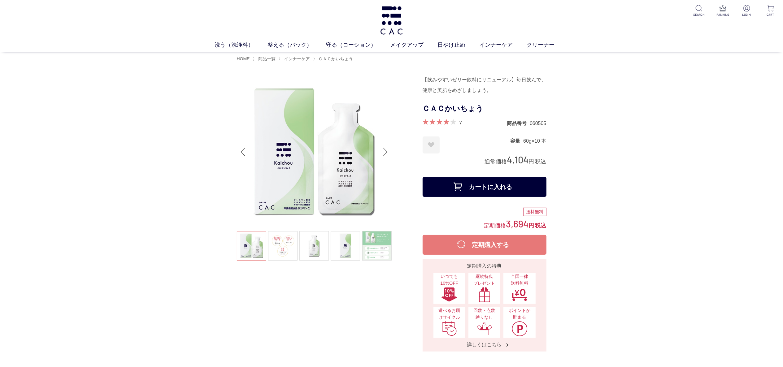 This screenshot has width=783, height=367. What do you see at coordinates (485, 187) in the screenshot?
I see `button: カートに入れる` at bounding box center [485, 187].